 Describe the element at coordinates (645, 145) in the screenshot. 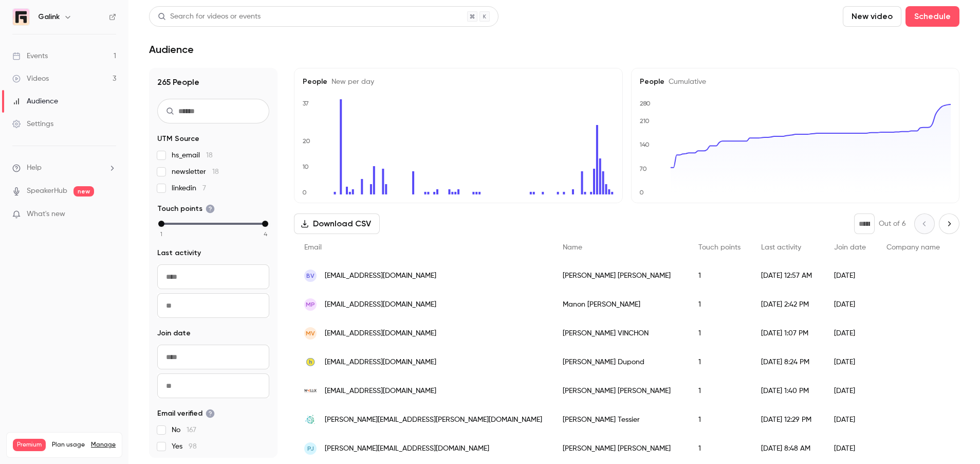

I see `text: 140` at that location.